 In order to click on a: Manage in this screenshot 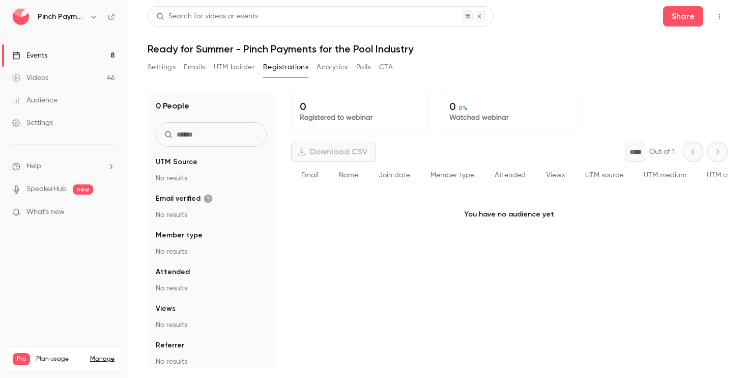, I will do `click(102, 359)`.